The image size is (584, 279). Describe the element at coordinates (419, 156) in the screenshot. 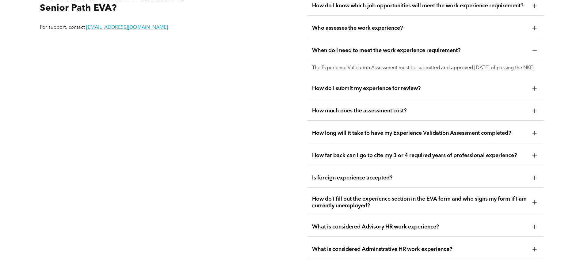

I see `span: How far back can I go to cite my 3 or 4 required years of professional experience?` at that location.